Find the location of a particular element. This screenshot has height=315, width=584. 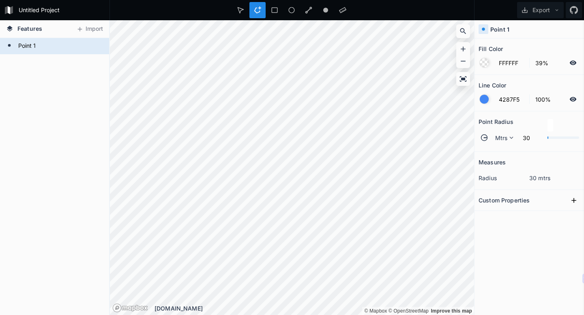

a: Mapbox logo is located at coordinates (130, 308).